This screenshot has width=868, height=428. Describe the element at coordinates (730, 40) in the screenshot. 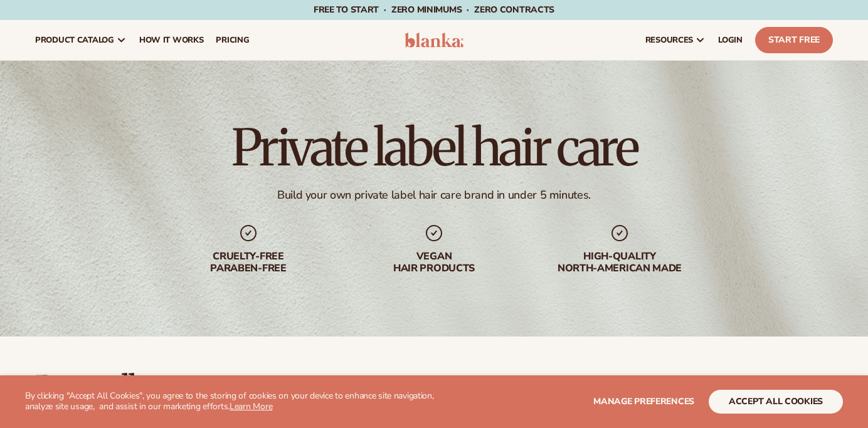

I see `a: LOGIN` at that location.